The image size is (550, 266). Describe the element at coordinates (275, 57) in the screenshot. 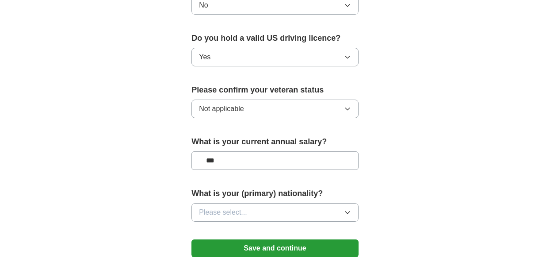

I see `button: Yes` at that location.